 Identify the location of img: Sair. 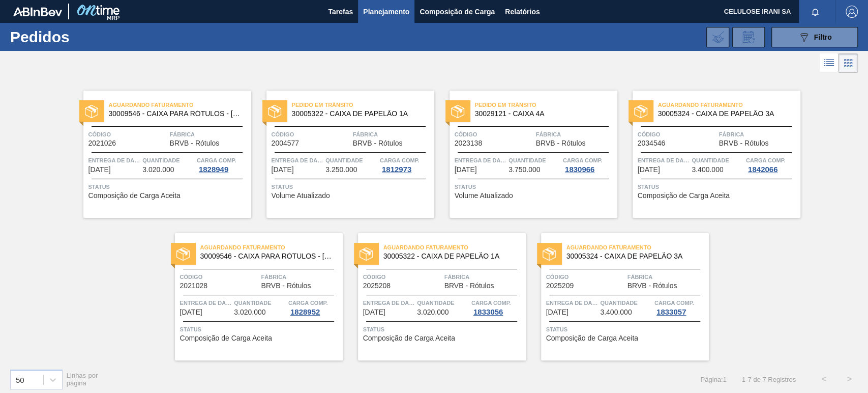
(852, 11).